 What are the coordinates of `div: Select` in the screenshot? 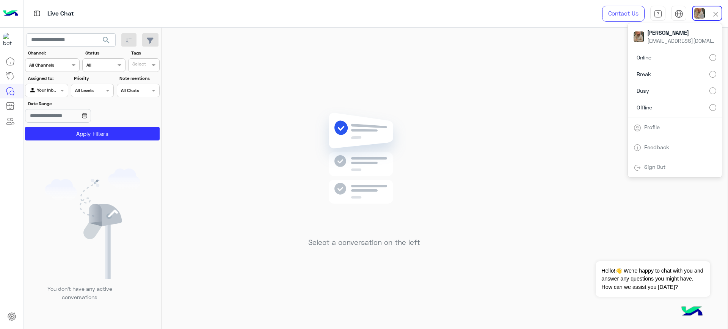 It's located at (138, 65).